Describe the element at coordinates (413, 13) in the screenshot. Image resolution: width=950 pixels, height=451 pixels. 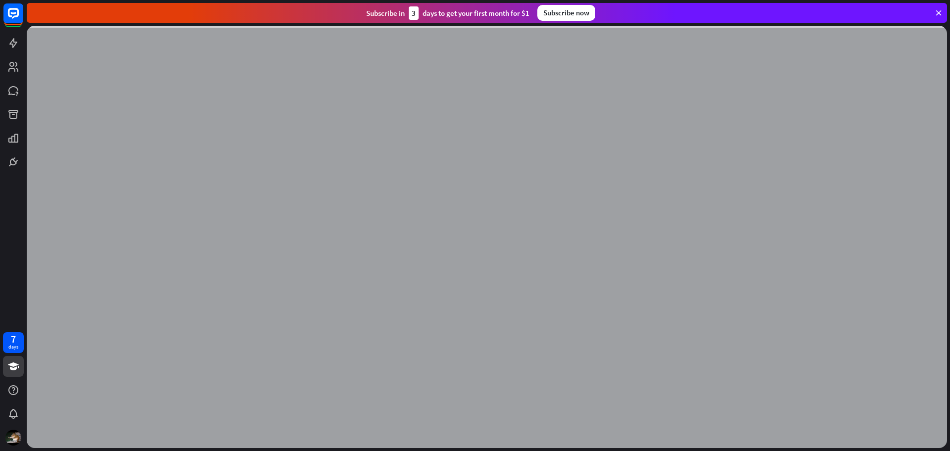
I see `div: 3` at that location.